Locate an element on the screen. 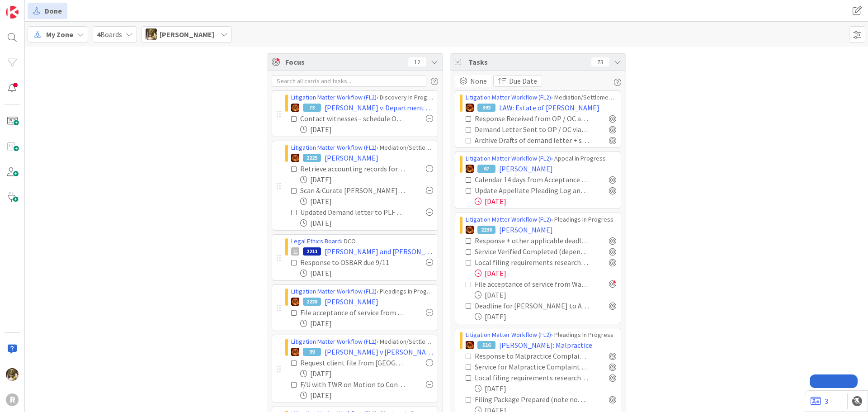  span: None is located at coordinates (479, 81).